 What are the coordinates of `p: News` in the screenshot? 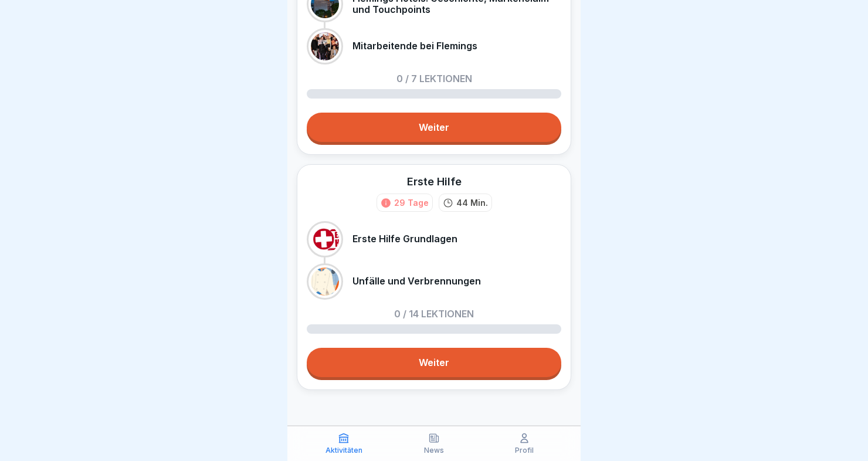 It's located at (434, 451).